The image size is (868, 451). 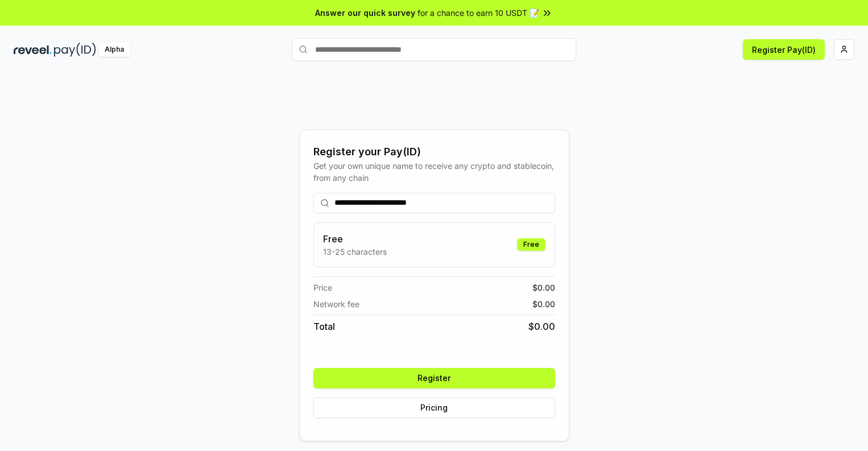 What do you see at coordinates (434, 152) in the screenshot?
I see `div: Register your Pay(ID)` at bounding box center [434, 152].